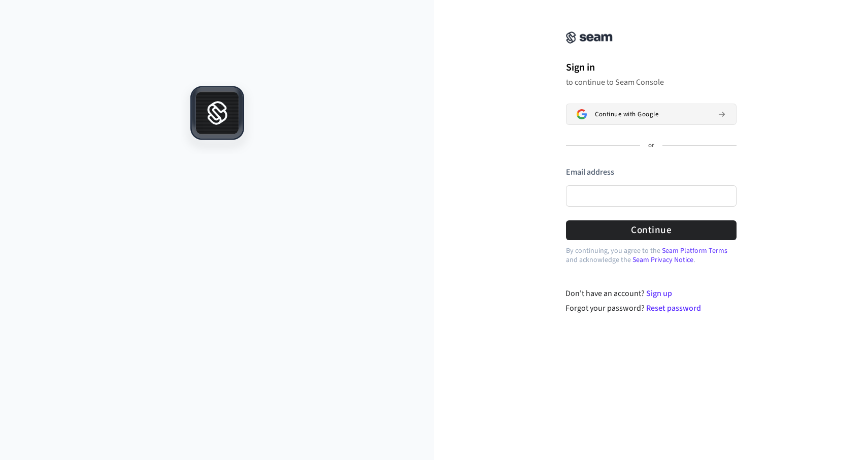 The image size is (868, 460). I want to click on label: Email address, so click(590, 172).